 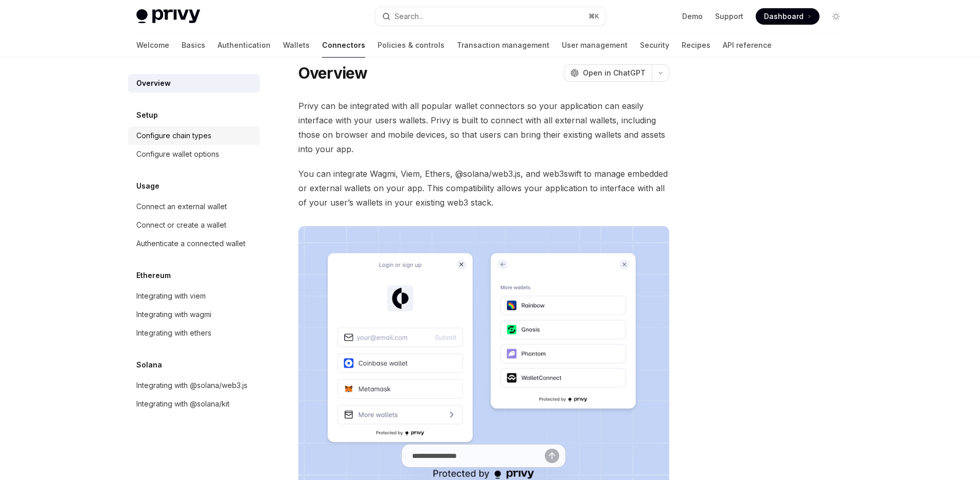 I want to click on a: Configure wallet options, so click(x=194, y=154).